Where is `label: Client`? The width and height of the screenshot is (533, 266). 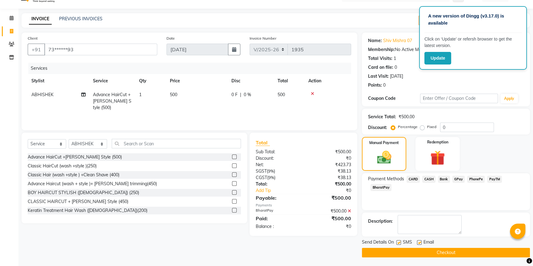
label: Client is located at coordinates (33, 38).